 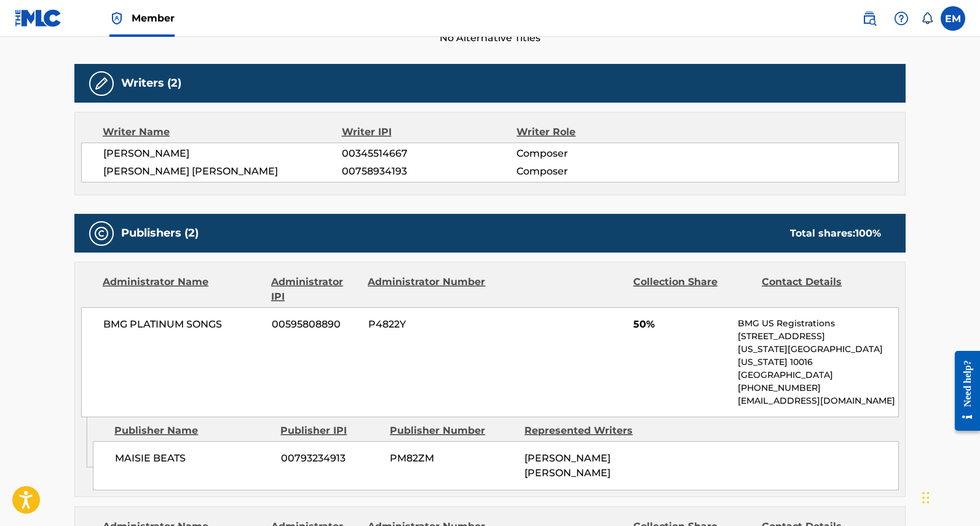 What do you see at coordinates (835, 234) in the screenshot?
I see `div: Total shares:` at bounding box center [835, 234].